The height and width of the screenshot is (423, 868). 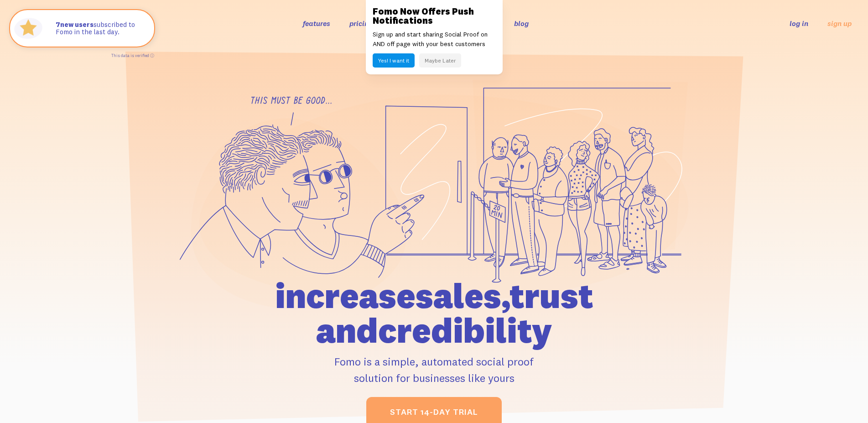 What do you see at coordinates (839, 23) in the screenshot?
I see `a: sign up` at bounding box center [839, 23].